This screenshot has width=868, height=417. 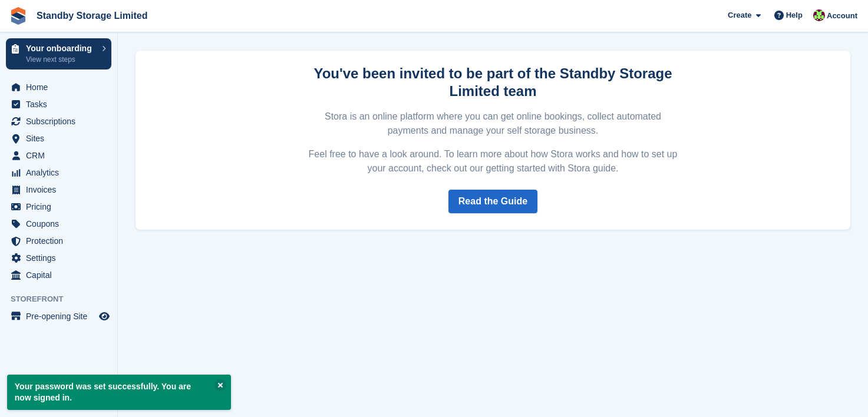 What do you see at coordinates (61, 317) in the screenshot?
I see `span: Pre-opening Site` at bounding box center [61, 317].